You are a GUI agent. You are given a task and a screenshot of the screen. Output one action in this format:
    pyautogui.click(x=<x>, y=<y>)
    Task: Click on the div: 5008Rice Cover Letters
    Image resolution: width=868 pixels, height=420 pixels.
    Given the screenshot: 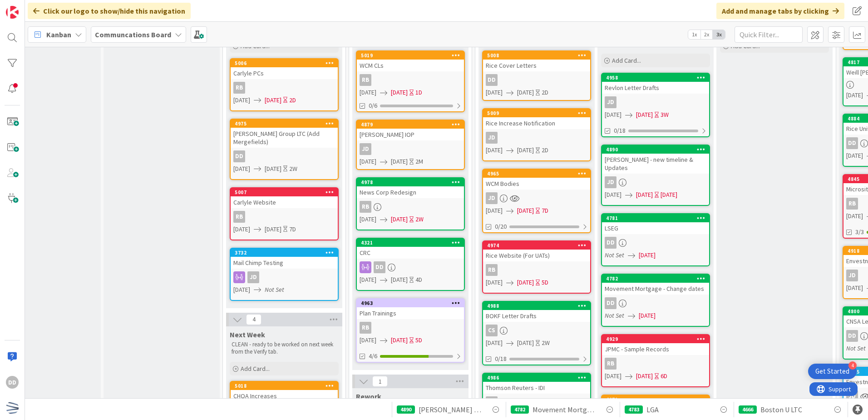 What is the action you would take?
    pyautogui.click(x=537, y=62)
    